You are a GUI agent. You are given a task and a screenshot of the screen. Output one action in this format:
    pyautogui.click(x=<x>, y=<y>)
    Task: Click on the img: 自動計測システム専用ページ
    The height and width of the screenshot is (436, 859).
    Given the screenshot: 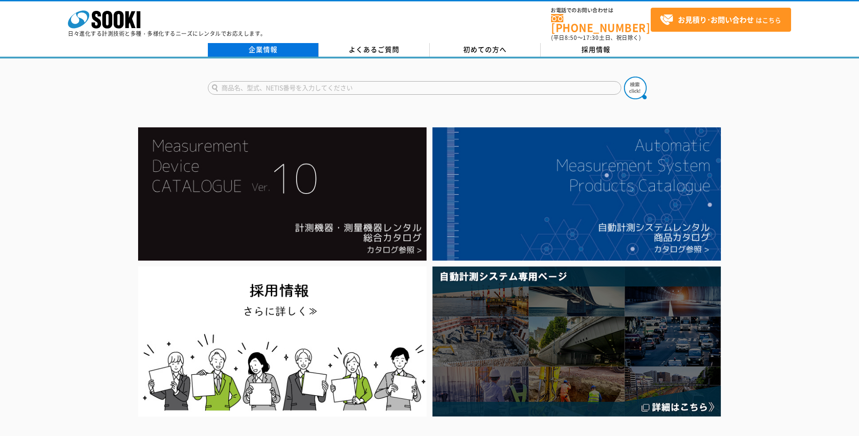 What is the action you would take?
    pyautogui.click(x=576, y=341)
    